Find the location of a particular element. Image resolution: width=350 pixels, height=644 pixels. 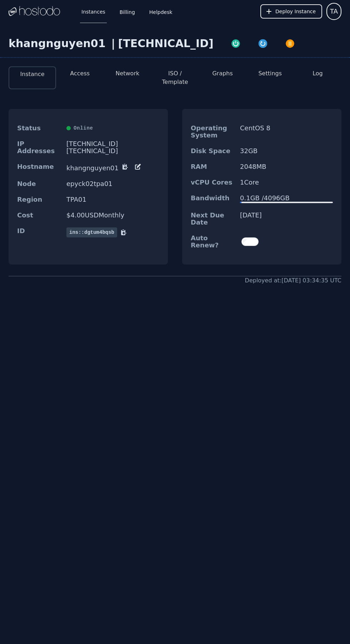

dt: Region is located at coordinates (39, 200).